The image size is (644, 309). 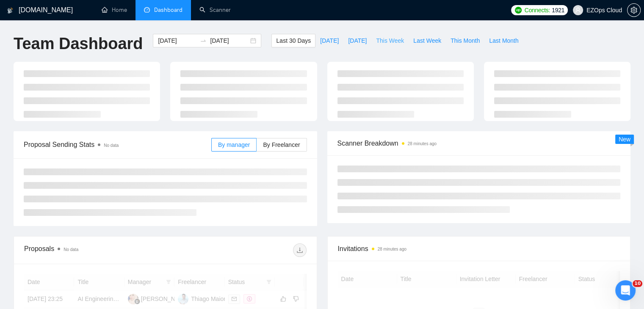 I want to click on span: to, so click(x=203, y=41).